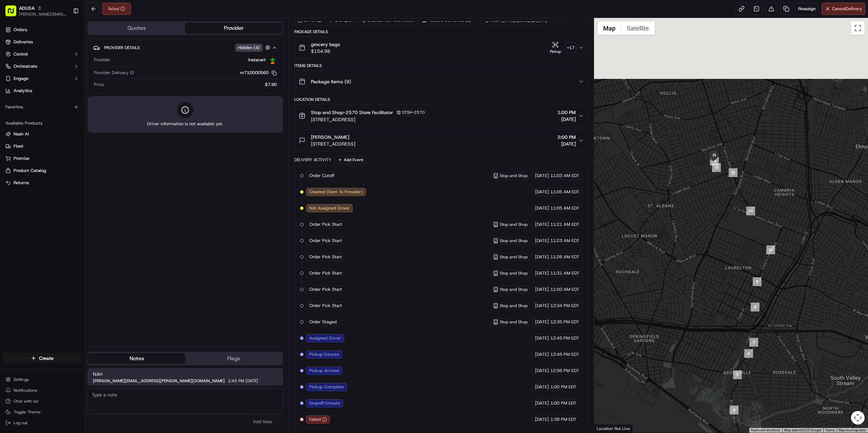 The height and width of the screenshot is (433, 868). I want to click on button: Toggle Theme, so click(42, 412).